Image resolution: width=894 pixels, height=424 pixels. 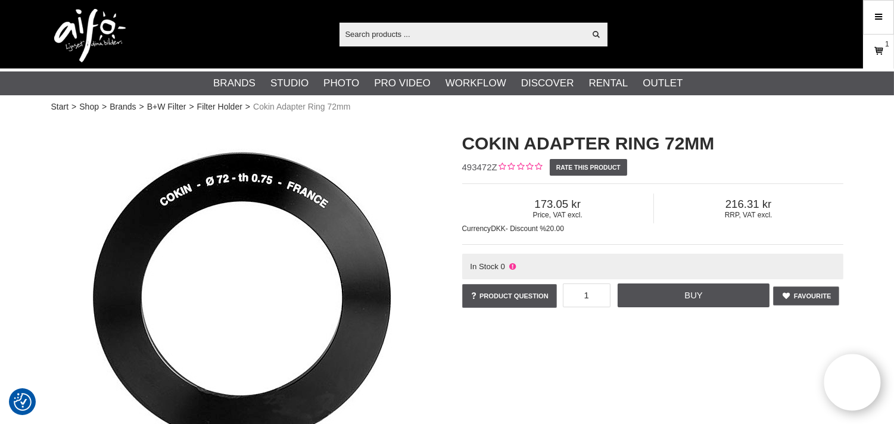 What do you see at coordinates (60, 107) in the screenshot?
I see `a: Start` at bounding box center [60, 107].